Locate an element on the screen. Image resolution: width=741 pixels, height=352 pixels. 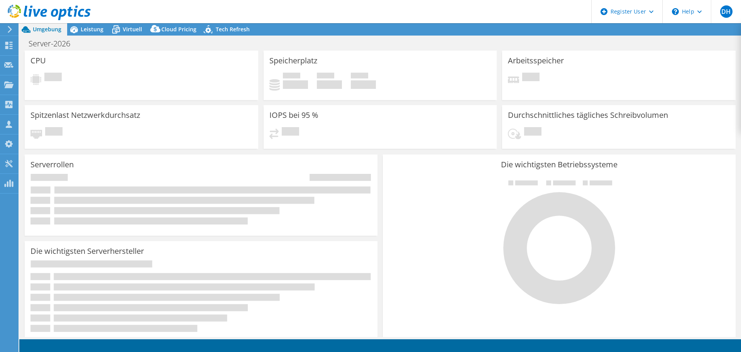
h3: Durchschnittliches tägliches Schreibvolumen is located at coordinates (588, 115).